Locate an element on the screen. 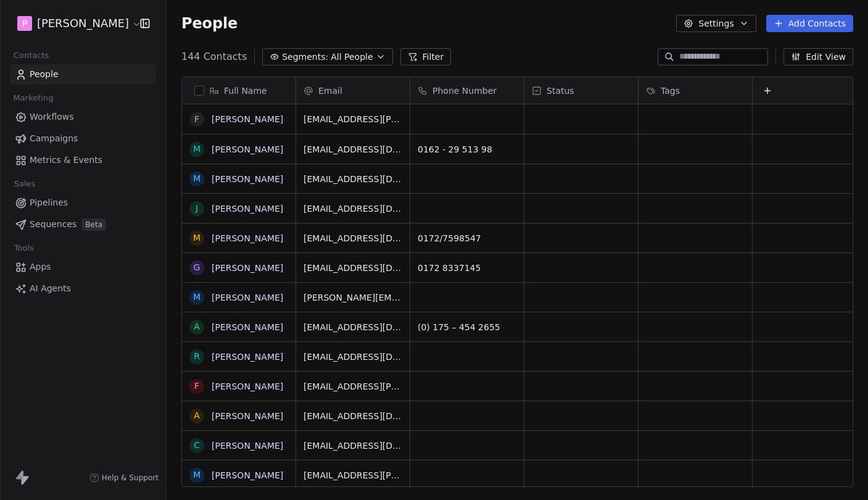  span: Status is located at coordinates (560, 91).